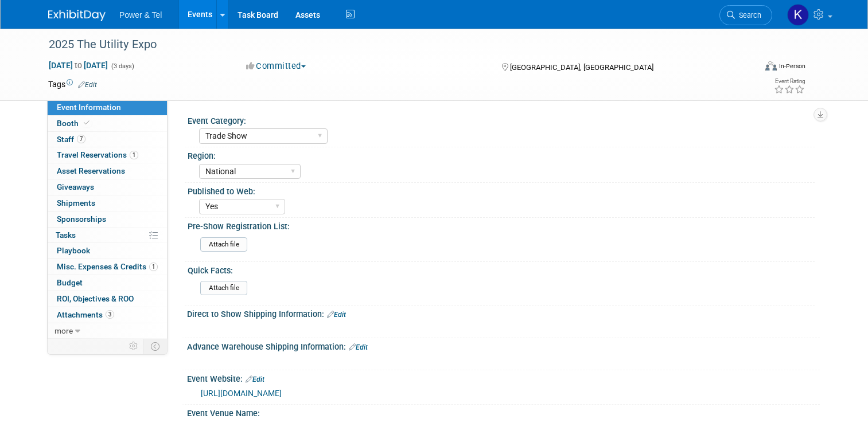 This screenshot has height=423, width=868. What do you see at coordinates (393, 45) in the screenshot?
I see `div: 2025 The Utility Expo` at bounding box center [393, 45].